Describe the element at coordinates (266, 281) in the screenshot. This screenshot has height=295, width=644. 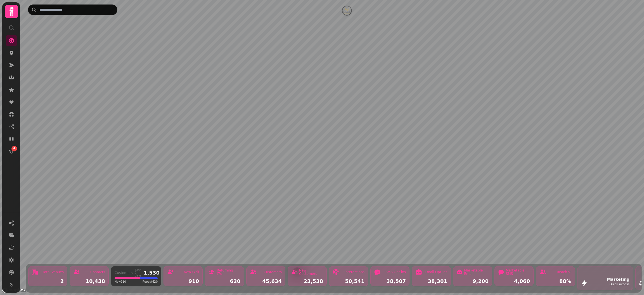
I see `div: 45,634` at that location.